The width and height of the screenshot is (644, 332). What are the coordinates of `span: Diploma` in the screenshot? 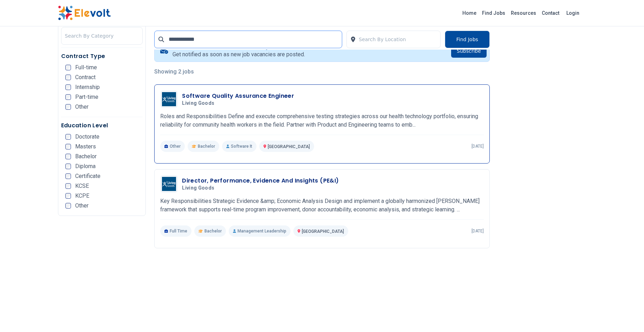 It's located at (85, 166).